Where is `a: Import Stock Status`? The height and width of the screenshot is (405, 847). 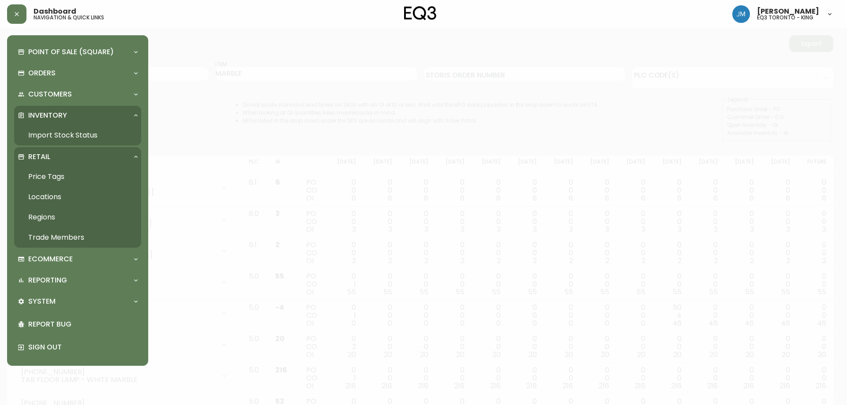
a: Import Stock Status is located at coordinates (78, 135).